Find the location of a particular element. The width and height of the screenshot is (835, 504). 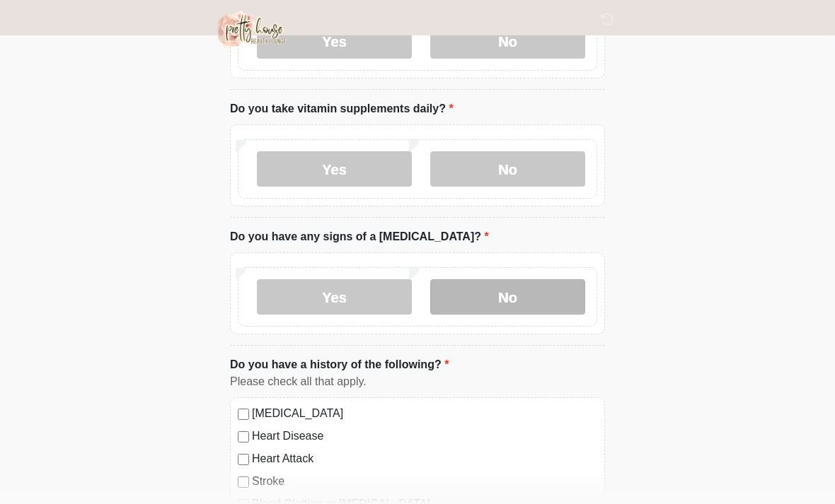

label: Heart Attack is located at coordinates (425, 459).